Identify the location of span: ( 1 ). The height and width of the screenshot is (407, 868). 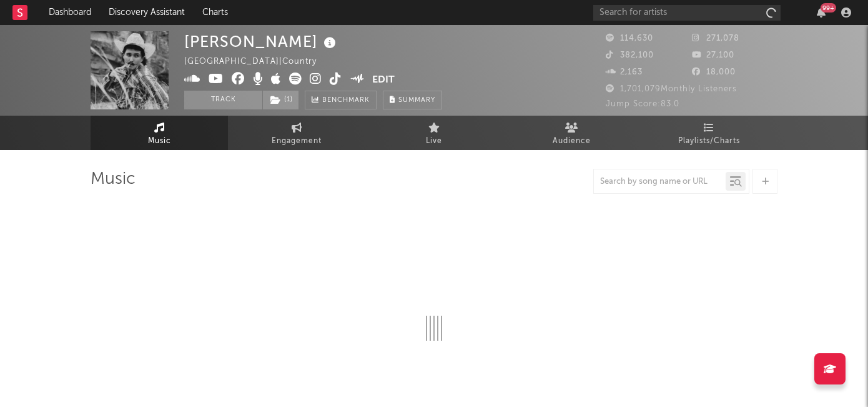
(280, 100).